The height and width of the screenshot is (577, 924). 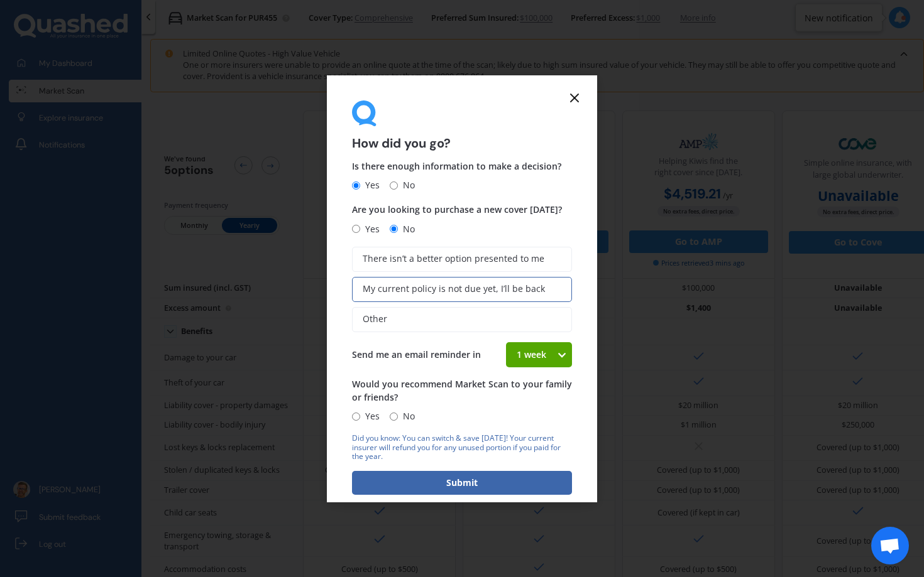 What do you see at coordinates (462, 483) in the screenshot?
I see `button: Submit` at bounding box center [462, 483].